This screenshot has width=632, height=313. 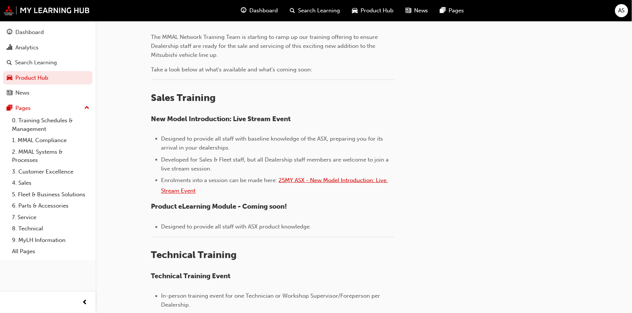 I want to click on a: car-iconProduct Hub, so click(x=372, y=10).